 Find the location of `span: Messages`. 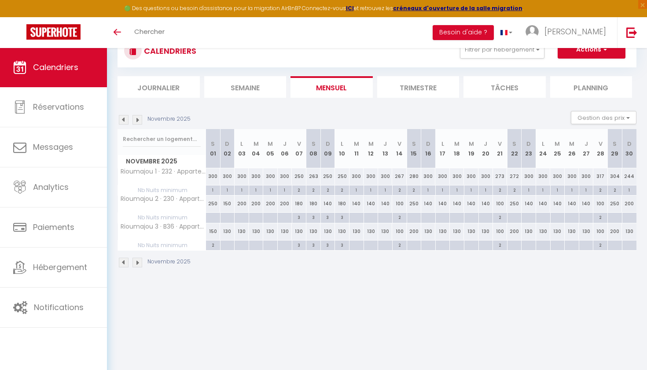

span: Messages is located at coordinates (53, 147).